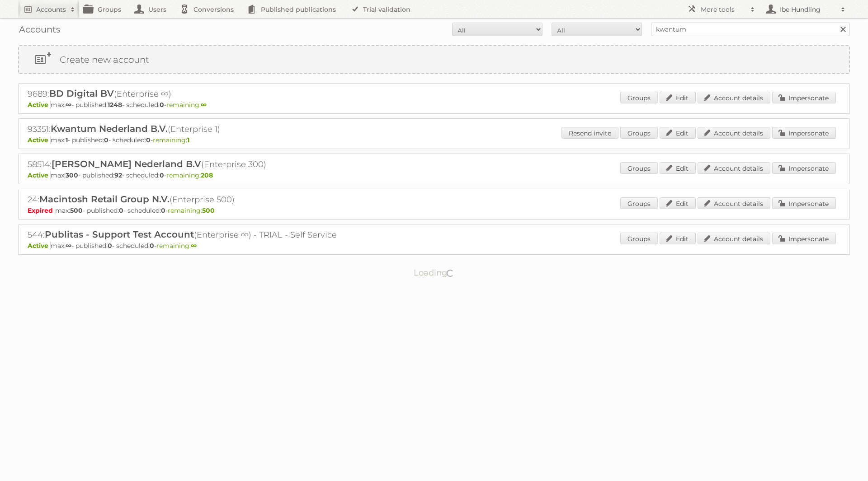  I want to click on strong: 300, so click(72, 175).